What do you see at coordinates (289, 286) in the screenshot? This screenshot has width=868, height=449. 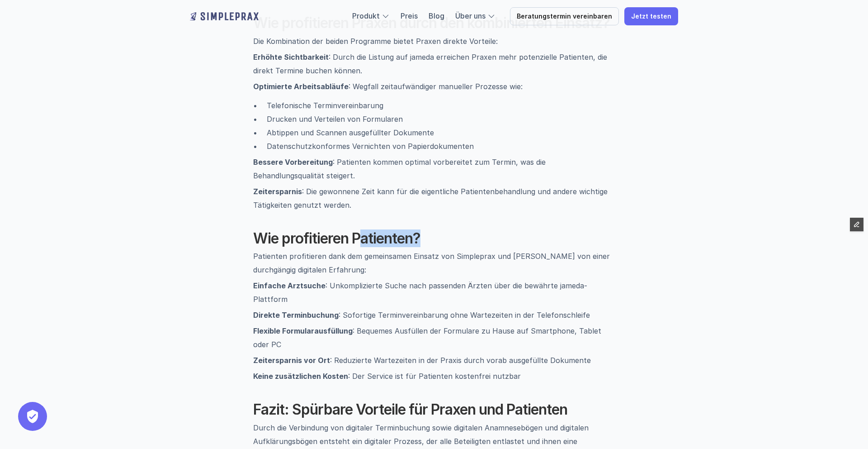 I see `strong: Einfache Arztsuche` at bounding box center [289, 286].